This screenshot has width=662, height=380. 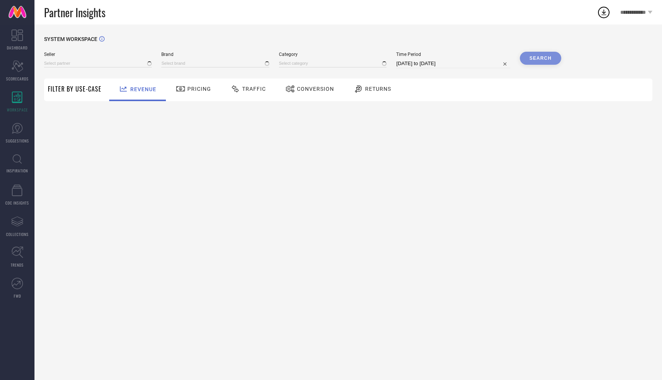 What do you see at coordinates (215, 54) in the screenshot?
I see `span: Brand` at bounding box center [215, 54].